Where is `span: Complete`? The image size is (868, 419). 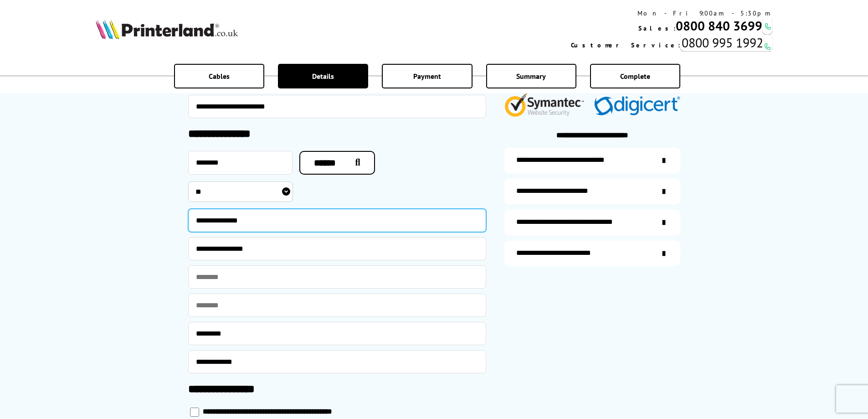 span: Complete is located at coordinates (635, 76).